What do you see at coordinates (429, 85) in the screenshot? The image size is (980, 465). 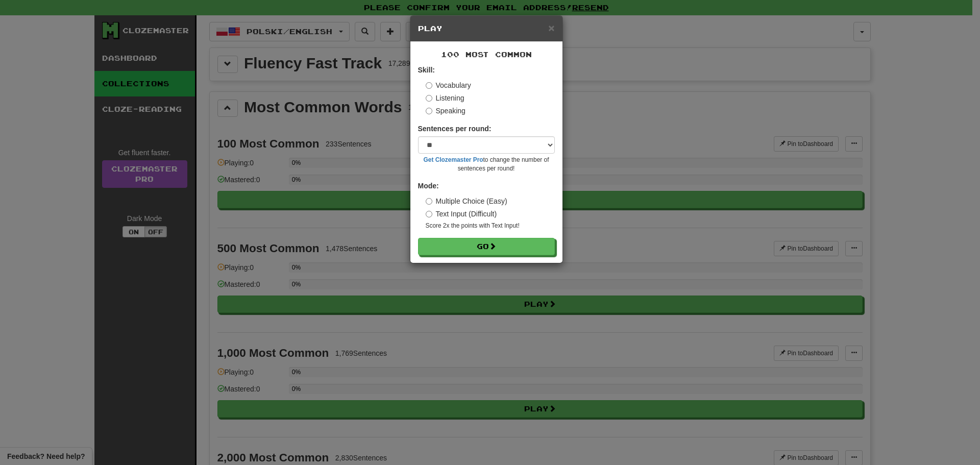 I see `input: Vocabulary` at bounding box center [429, 85].